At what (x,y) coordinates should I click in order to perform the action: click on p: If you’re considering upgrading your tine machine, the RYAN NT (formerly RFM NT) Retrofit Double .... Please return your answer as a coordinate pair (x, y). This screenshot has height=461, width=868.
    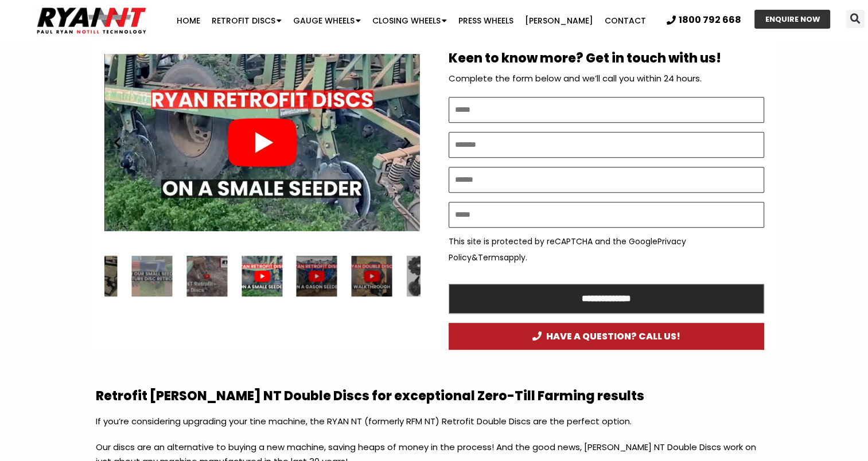
    Looking at the image, I should click on (435, 427).